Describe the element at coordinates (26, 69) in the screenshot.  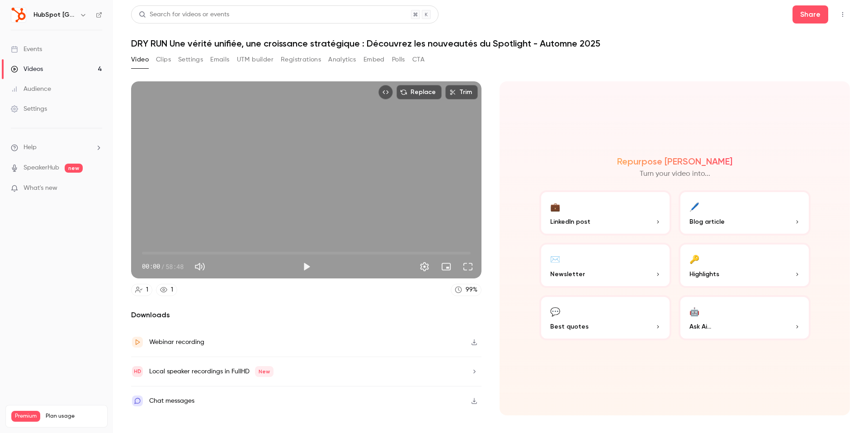
I see `div: Videos` at that location.